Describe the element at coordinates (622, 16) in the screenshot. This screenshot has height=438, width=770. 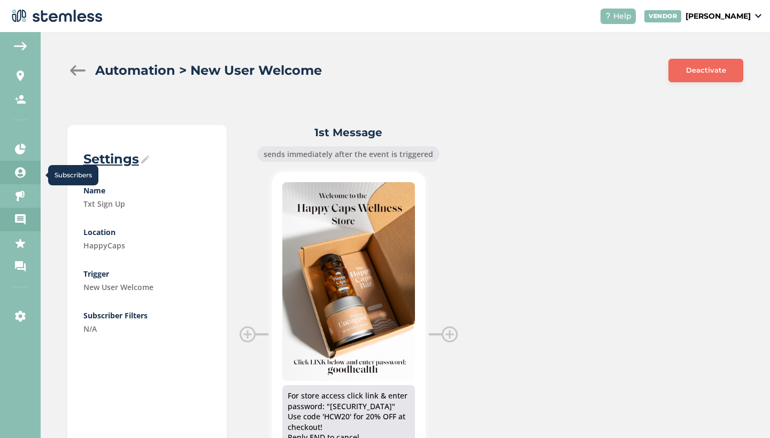
I see `span: Help` at that location.